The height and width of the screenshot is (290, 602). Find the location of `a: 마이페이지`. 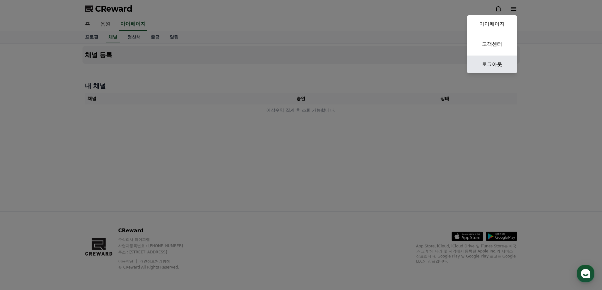

a: 마이페이지 is located at coordinates (492, 24).